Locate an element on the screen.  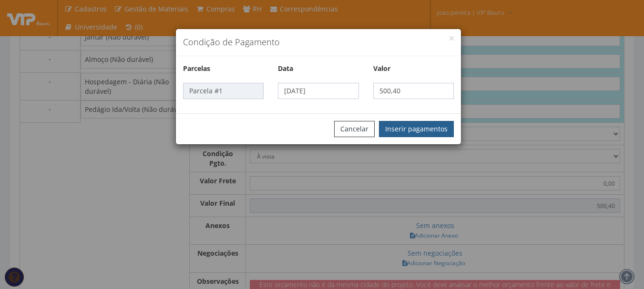
label: Parcelas is located at coordinates (197, 69).